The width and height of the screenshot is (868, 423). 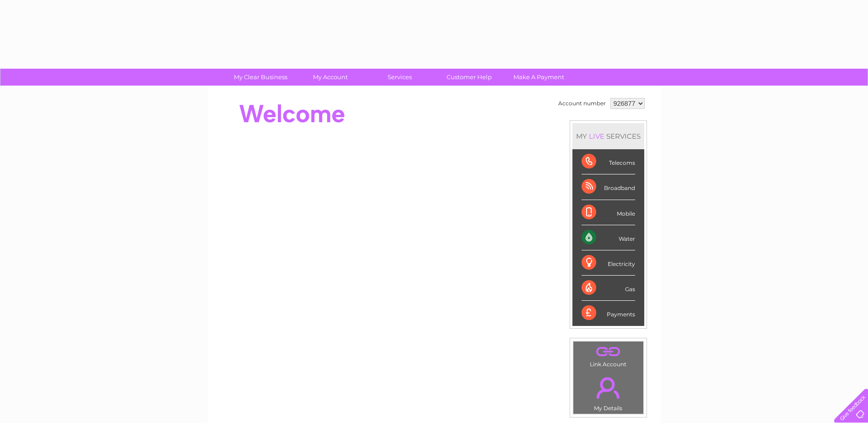 What do you see at coordinates (608, 392) in the screenshot?
I see `td: My Details` at bounding box center [608, 392].